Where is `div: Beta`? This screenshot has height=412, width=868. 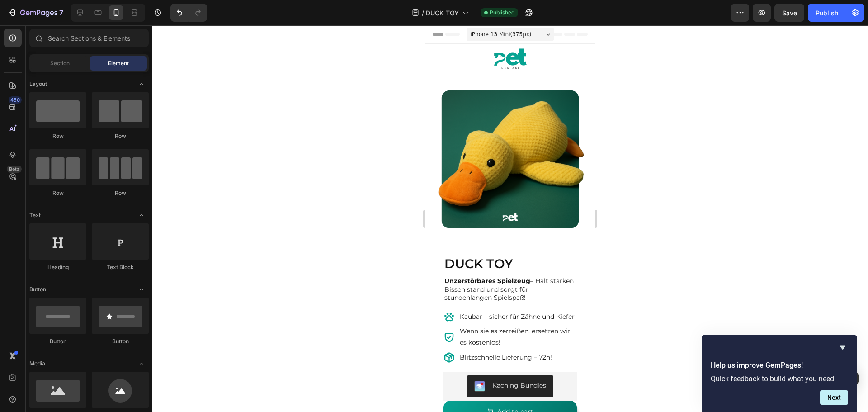 div: Beta is located at coordinates (14, 169).